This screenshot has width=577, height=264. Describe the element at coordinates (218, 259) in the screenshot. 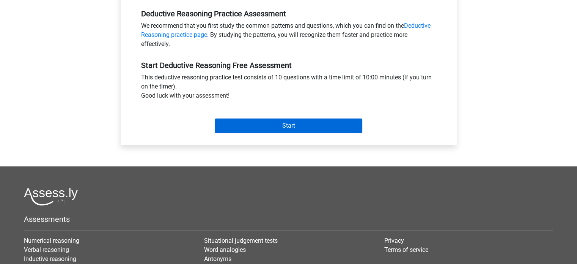

I see `a: Antonyms` at that location.